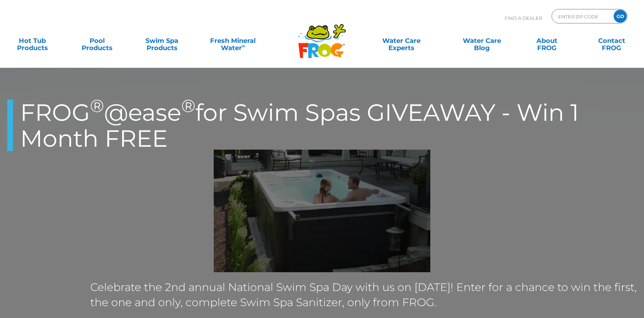 The width and height of the screenshot is (644, 318). What do you see at coordinates (482, 41) in the screenshot?
I see `a: Water CareBlog` at bounding box center [482, 41].